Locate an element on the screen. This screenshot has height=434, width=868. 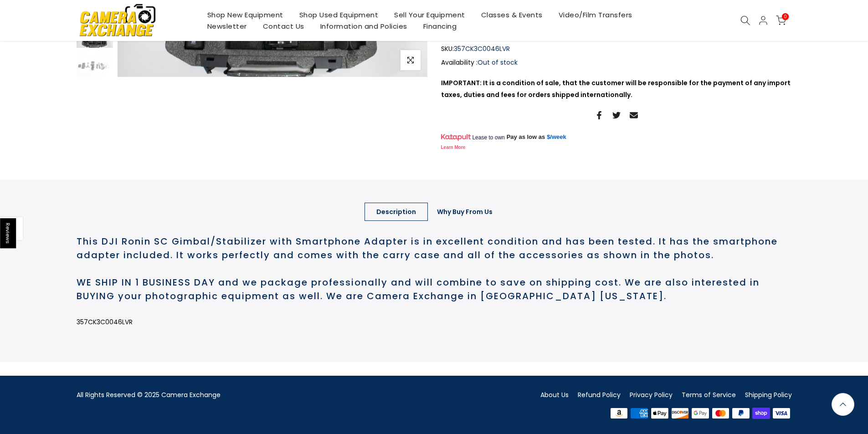
span: Pay as low as is located at coordinates (526, 137).